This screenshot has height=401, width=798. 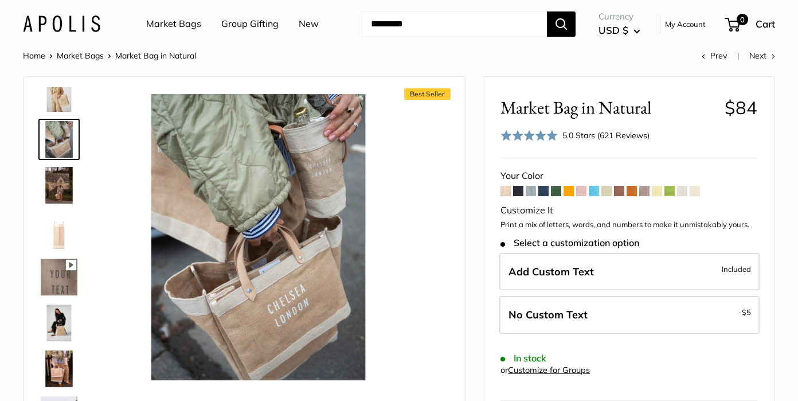 I want to click on a: Next, so click(x=762, y=56).